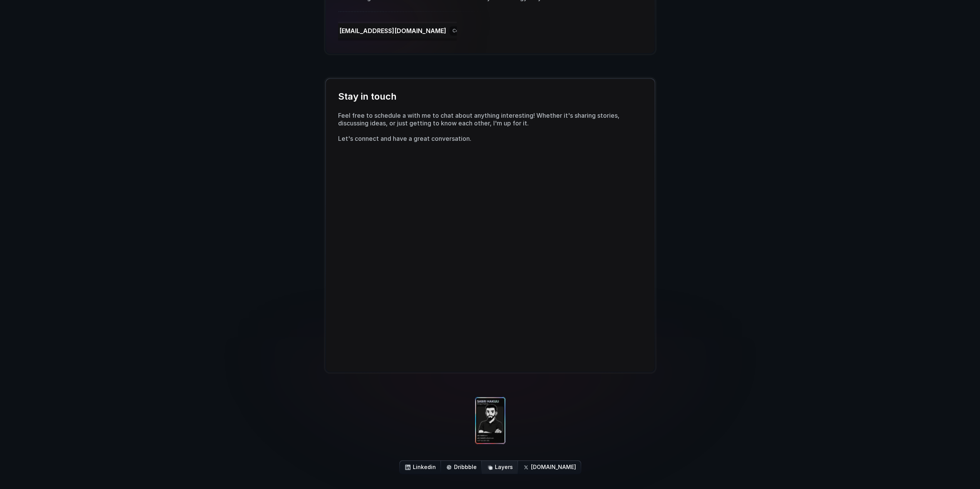 The width and height of the screenshot is (980, 489). What do you see at coordinates (503, 467) in the screenshot?
I see `p: Layers` at bounding box center [503, 467].